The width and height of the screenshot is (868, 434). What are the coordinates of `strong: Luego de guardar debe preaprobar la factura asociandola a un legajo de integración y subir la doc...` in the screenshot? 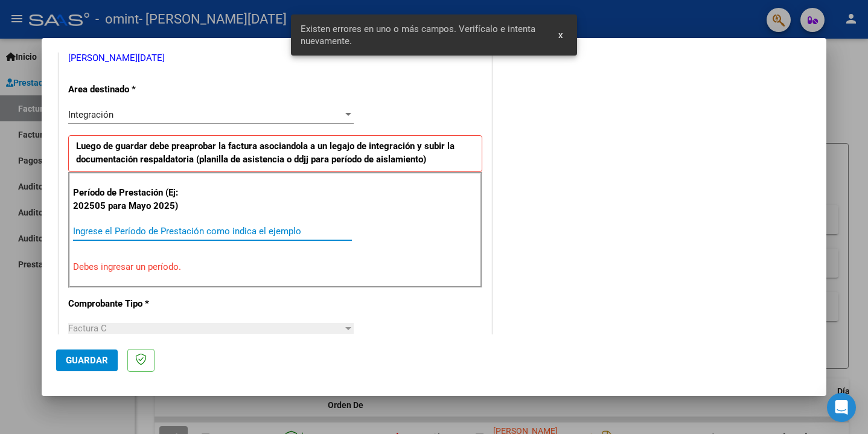 It's located at (265, 153).